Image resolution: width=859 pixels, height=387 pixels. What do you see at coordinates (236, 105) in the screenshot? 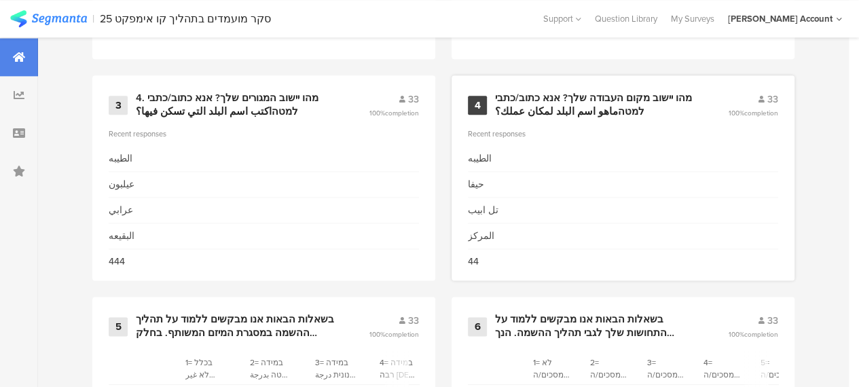
I see `div: 4. מהו יישוב המגורים שלך? אנא כתוב/כתבי למטהاكتب اسم البلد التي تسكن فيها؟` at bounding box center [236, 105].